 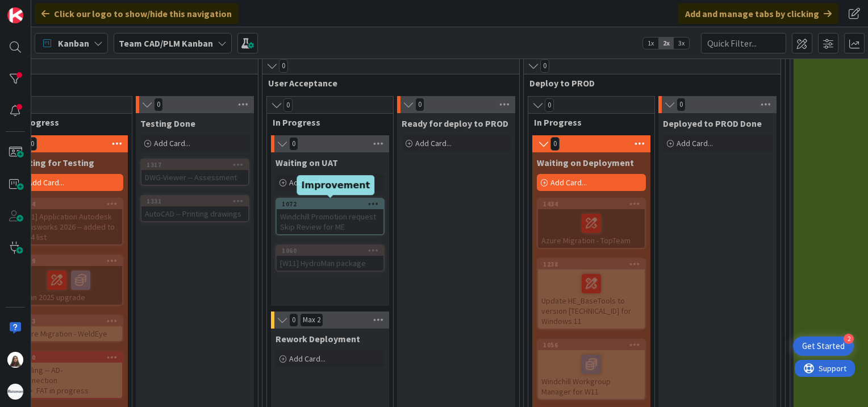 I want to click on span: 3x, so click(x=681, y=43).